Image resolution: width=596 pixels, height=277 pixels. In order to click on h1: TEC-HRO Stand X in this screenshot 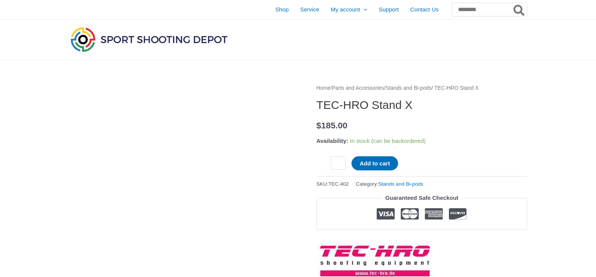, I will do `click(422, 105)`.